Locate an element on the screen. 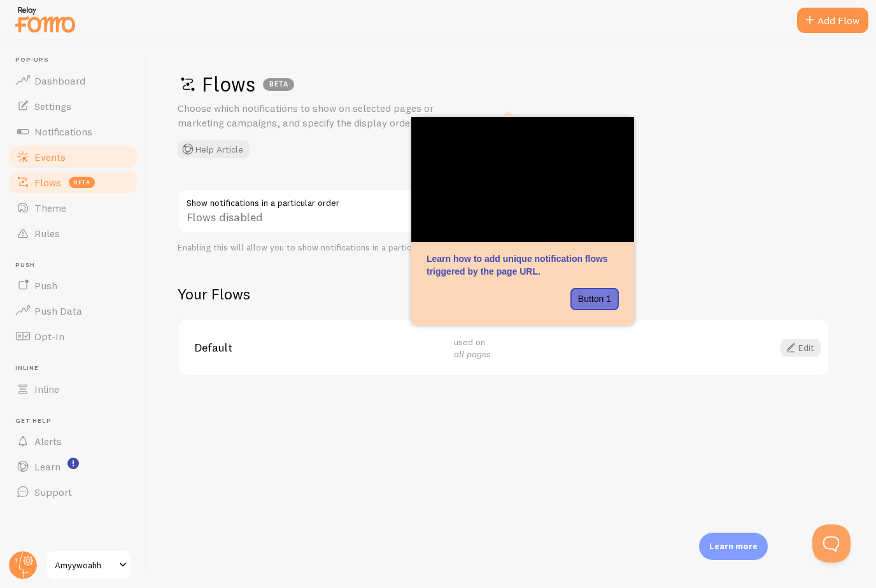  a: Rules is located at coordinates (73, 234).